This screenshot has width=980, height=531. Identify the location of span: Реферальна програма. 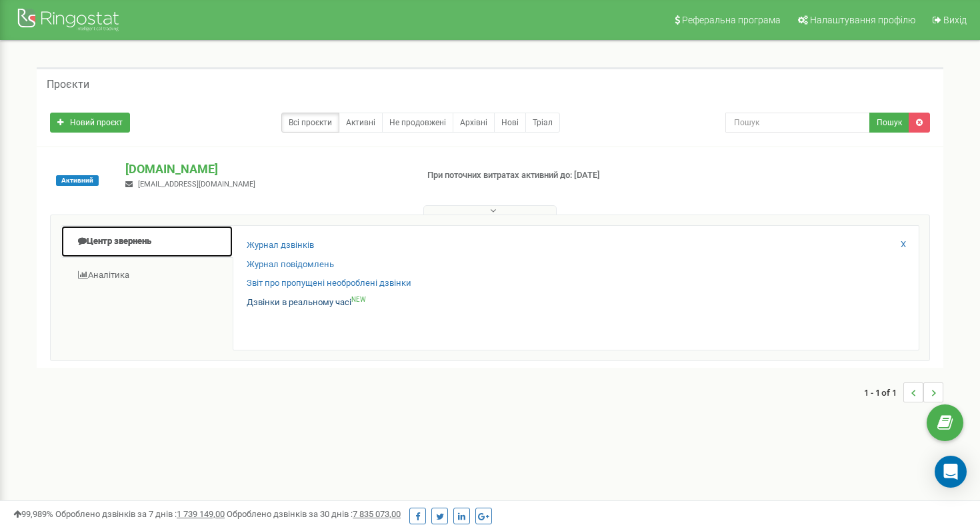
(731, 20).